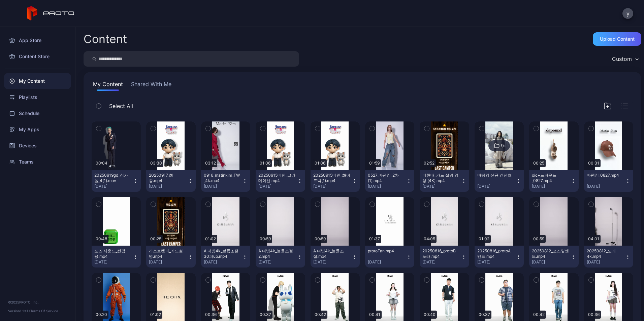  Describe the element at coordinates (496, 175) in the screenshot. I see `div: 마뗑킴 신규 컨텐츠` at that location.